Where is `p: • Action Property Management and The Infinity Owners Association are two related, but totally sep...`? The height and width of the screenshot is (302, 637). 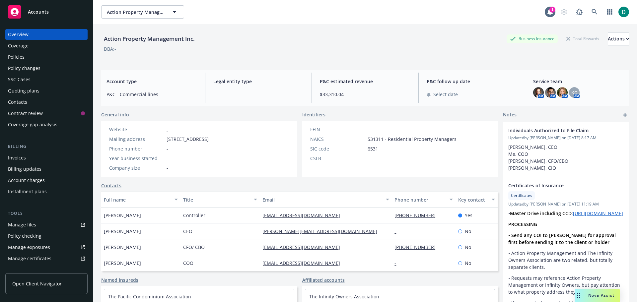
p: • Action Property Management and The Infinity Owners Association are two related, but totally sep... is located at coordinates (566, 260).